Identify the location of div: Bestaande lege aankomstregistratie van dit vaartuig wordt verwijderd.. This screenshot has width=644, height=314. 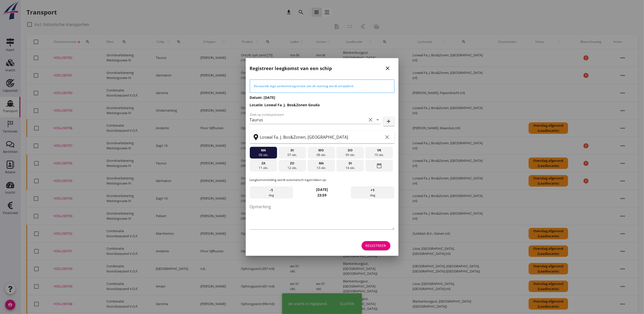
(322, 86).